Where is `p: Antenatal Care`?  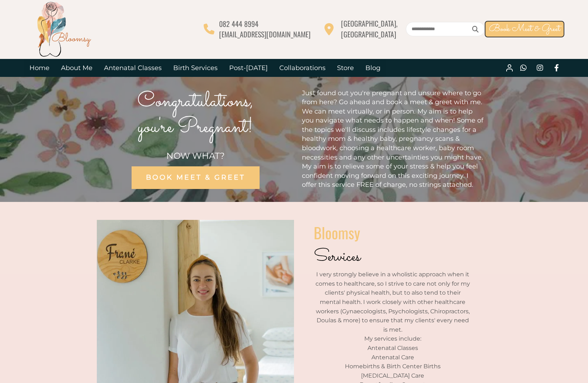
p: Antenatal Care is located at coordinates (393, 357).